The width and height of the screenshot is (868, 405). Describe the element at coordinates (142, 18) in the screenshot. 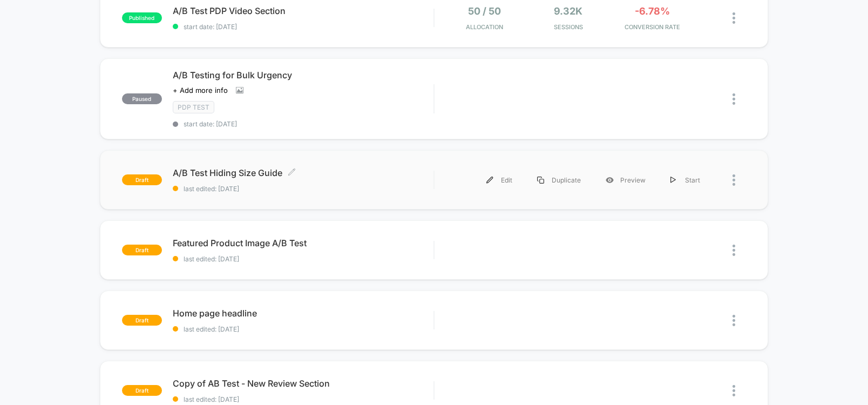

I see `span: published` at that location.